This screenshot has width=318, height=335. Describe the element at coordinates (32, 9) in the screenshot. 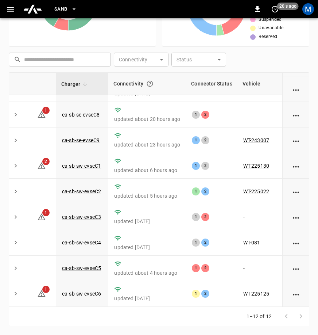

I see `img: ampcontrol.io logo` at that location.